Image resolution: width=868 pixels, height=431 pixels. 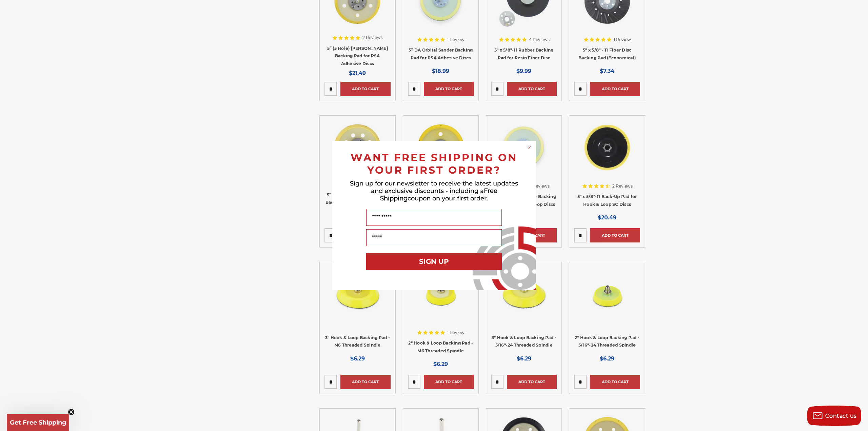 I want to click on button: Contact us, so click(x=833, y=415).